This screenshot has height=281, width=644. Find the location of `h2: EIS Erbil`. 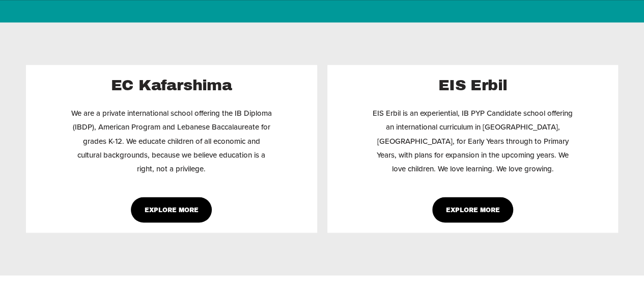

h2: EIS Erbil is located at coordinates (473, 85).